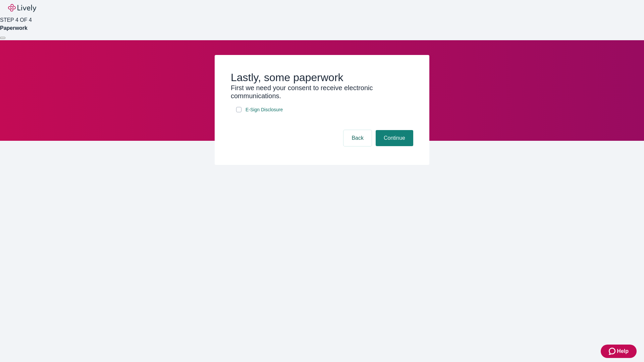 The image size is (644, 362). What do you see at coordinates (322, 77) in the screenshot?
I see `h2: Lastly, some paperwork` at bounding box center [322, 77].